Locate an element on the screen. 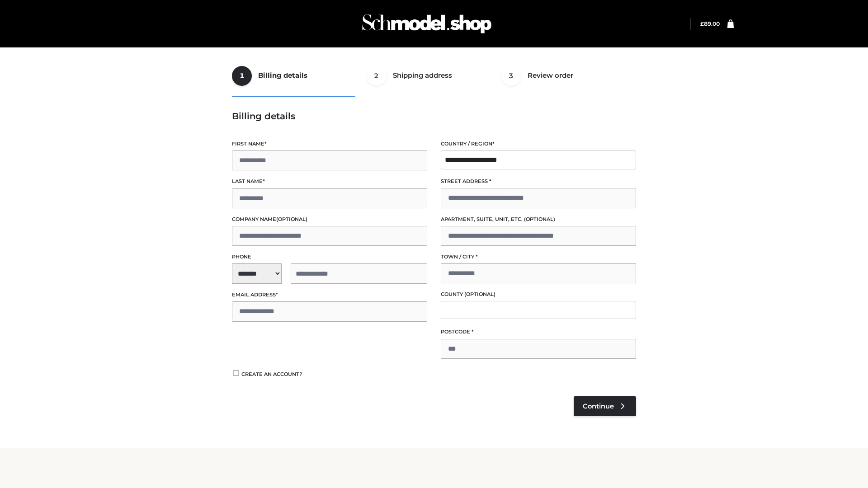 The image size is (868, 488). label: Email address is located at coordinates (329, 294).